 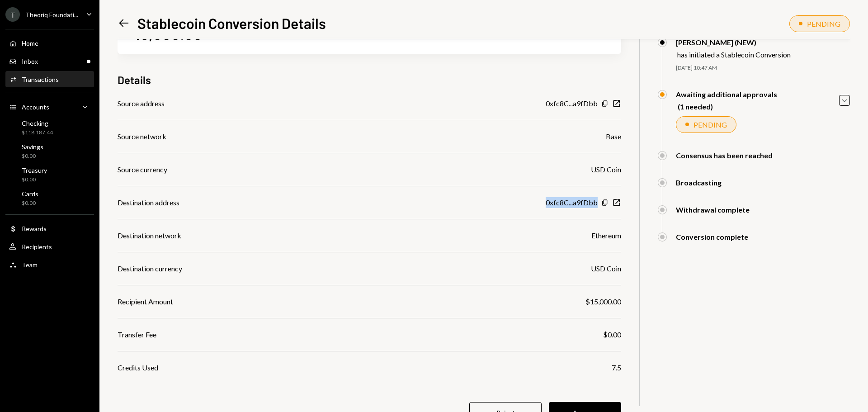 What do you see at coordinates (33, 147) in the screenshot?
I see `div: Savings` at bounding box center [33, 147].